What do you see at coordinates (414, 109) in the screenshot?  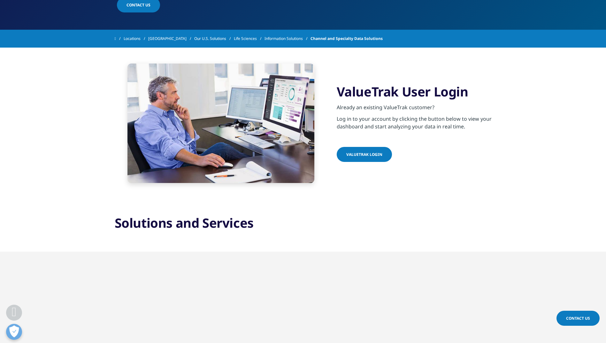 I see `p: Already an existing ValueTrak customer?` at bounding box center [414, 109].